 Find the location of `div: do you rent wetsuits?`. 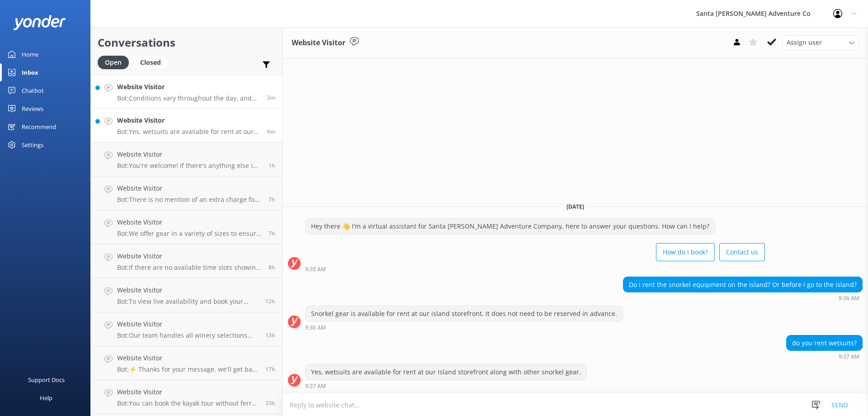

div: do you rent wetsuits? is located at coordinates (824, 343).